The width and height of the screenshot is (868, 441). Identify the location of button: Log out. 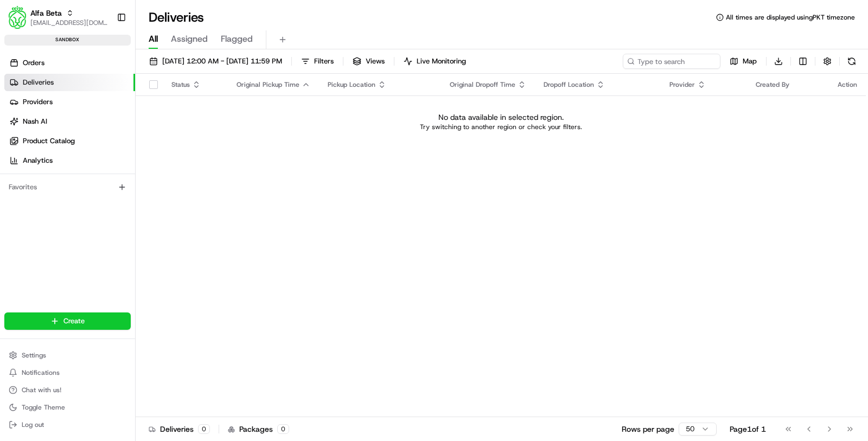
(67, 425).